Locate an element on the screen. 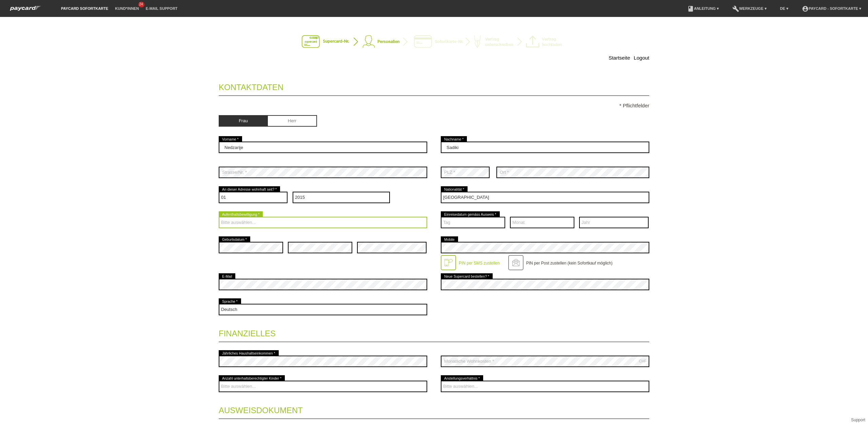  i: book is located at coordinates (691, 9).